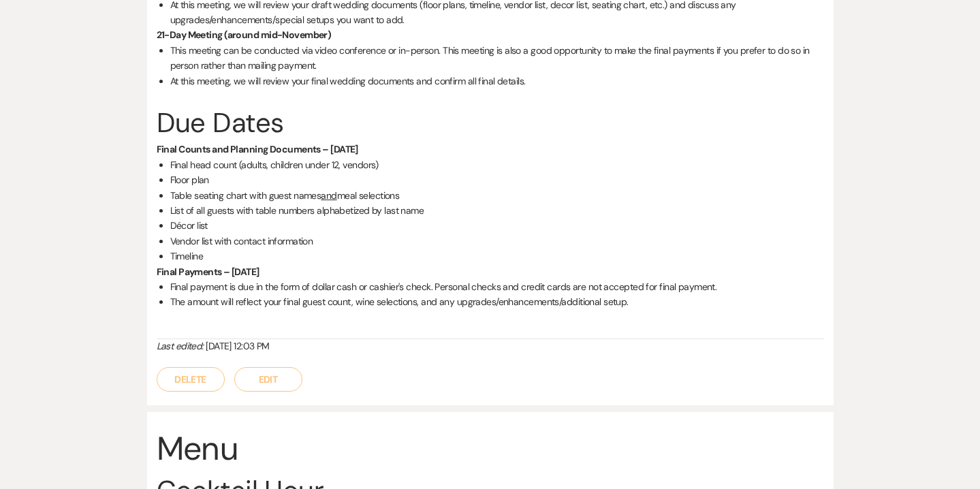 The image size is (980, 489). Describe the element at coordinates (180, 346) in the screenshot. I see `i: Last edited:` at that location.